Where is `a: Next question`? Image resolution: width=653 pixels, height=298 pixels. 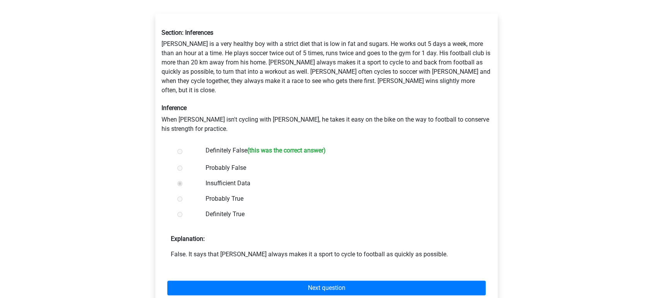 a: Next question is located at coordinates (327, 288).